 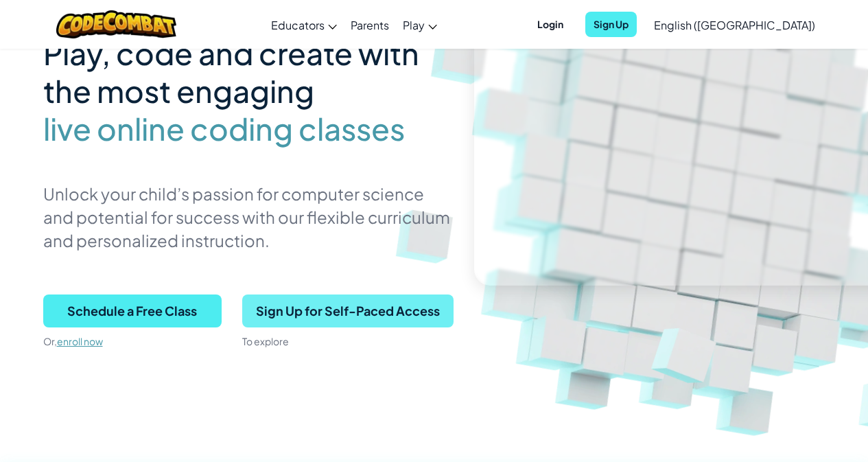 I want to click on button: Sign Up for Self-Paced Access, so click(x=348, y=311).